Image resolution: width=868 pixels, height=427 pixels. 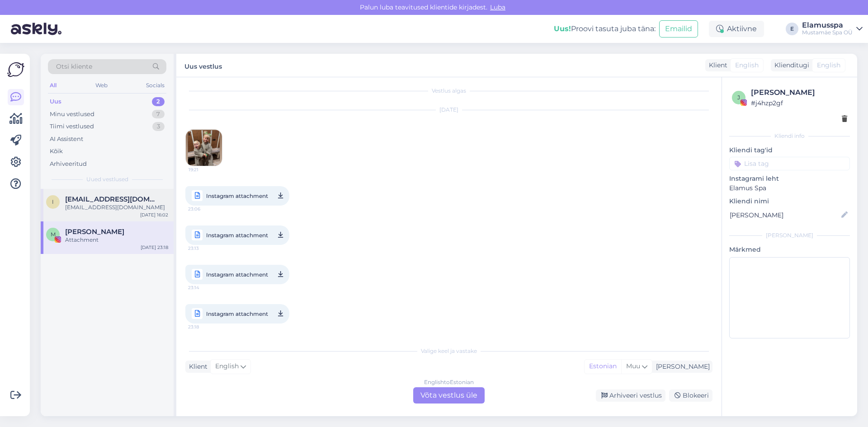 What do you see at coordinates (736, 29) in the screenshot?
I see `div: Aktiivne` at bounding box center [736, 29].